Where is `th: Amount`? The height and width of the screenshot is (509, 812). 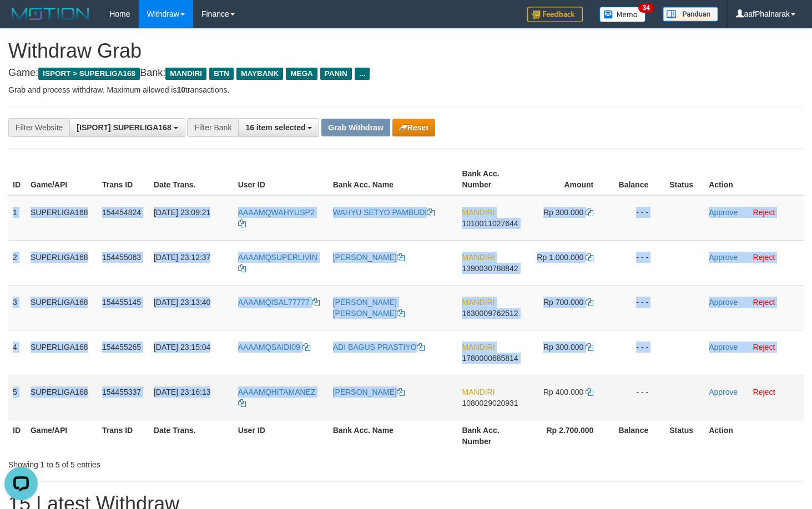
th: Amount is located at coordinates (568, 179).